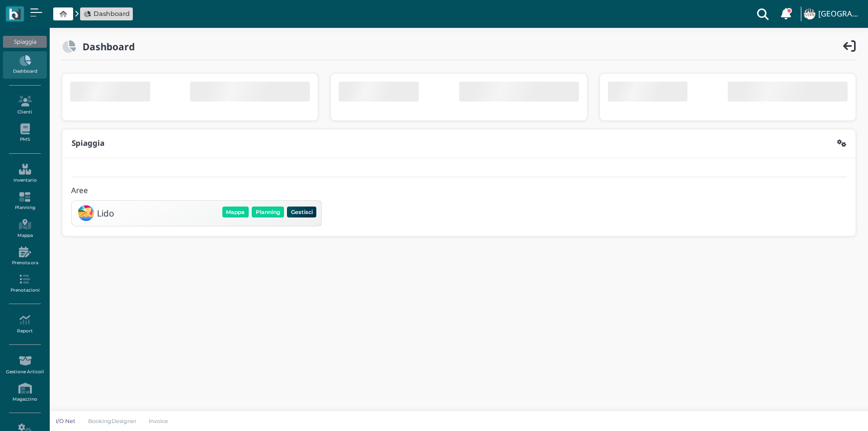  What do you see at coordinates (88, 143) in the screenshot?
I see `b: Spiaggia` at bounding box center [88, 143].